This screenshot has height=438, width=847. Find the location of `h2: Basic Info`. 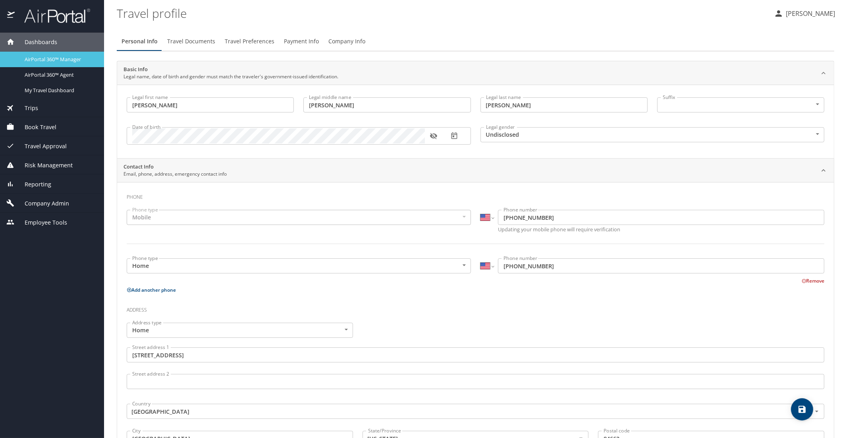

h2: Basic Info is located at coordinates (231, 69).